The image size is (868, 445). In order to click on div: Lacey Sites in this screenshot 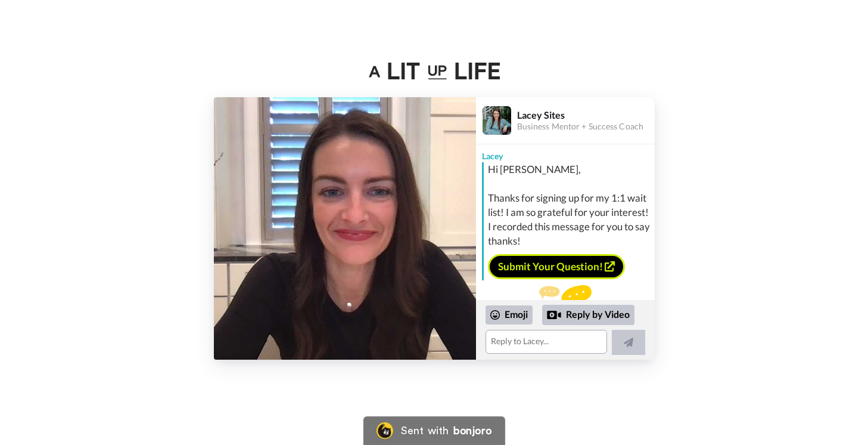, I will do `click(586, 114)`.